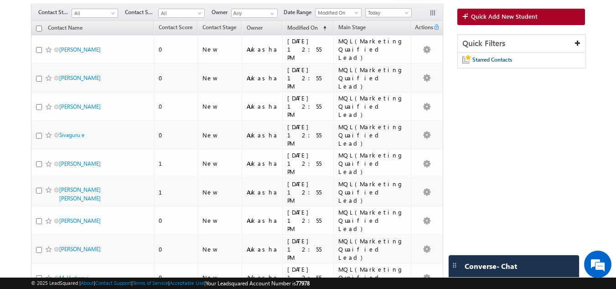  I want to click on span: Today, so click(387, 13).